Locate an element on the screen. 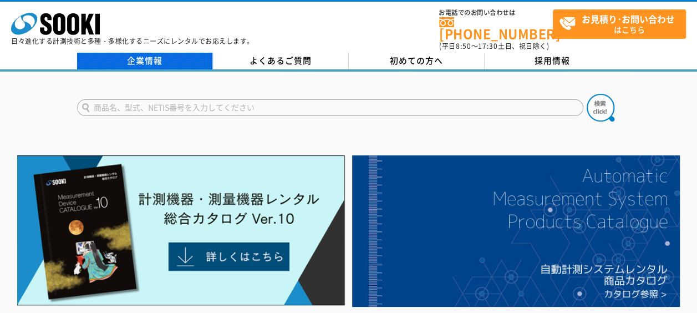  span: 初めての方へ is located at coordinates (416, 60).